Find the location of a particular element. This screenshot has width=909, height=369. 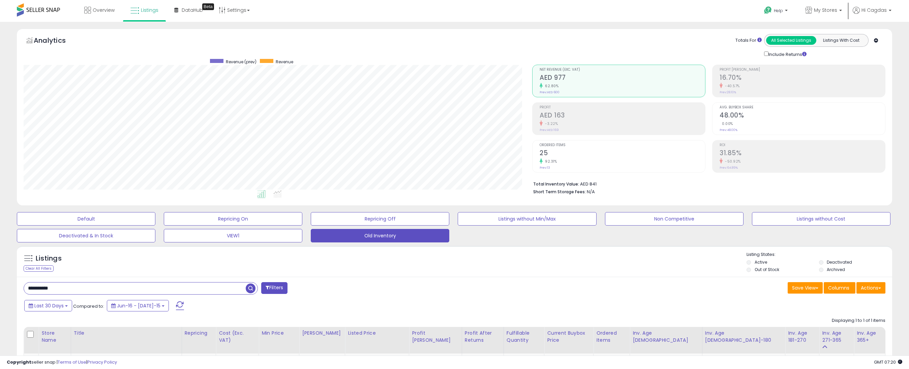

b: Short Term Storage Fees: is located at coordinates (559, 192).